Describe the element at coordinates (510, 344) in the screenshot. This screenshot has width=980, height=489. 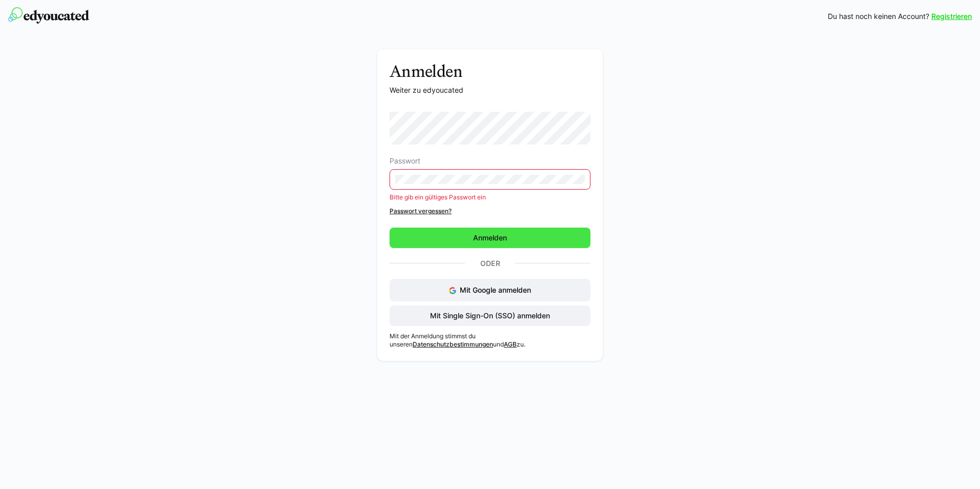
I see `a: AGB` at that location.